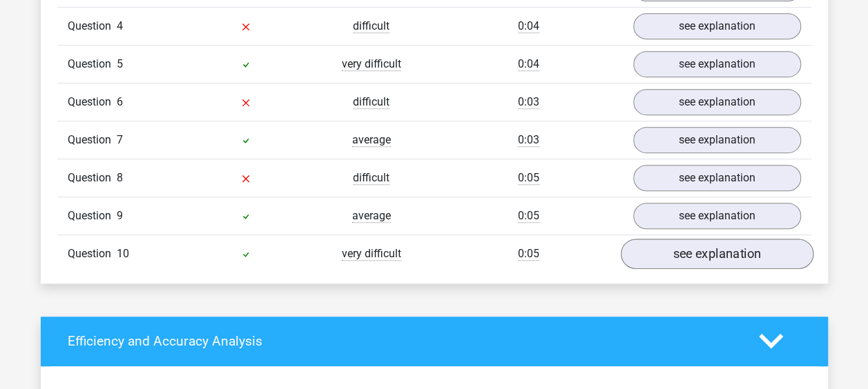 The height and width of the screenshot is (389, 868). What do you see at coordinates (120, 139) in the screenshot?
I see `span: 7` at bounding box center [120, 139].